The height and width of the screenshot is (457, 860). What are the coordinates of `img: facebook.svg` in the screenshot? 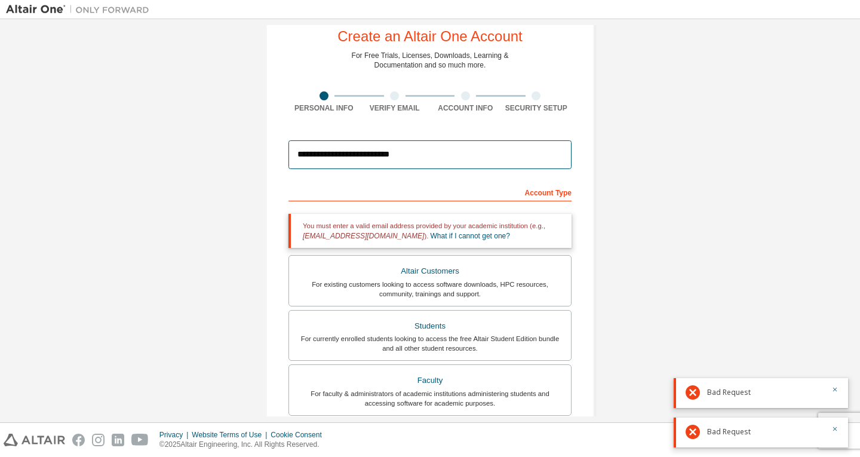 It's located at (78, 440).